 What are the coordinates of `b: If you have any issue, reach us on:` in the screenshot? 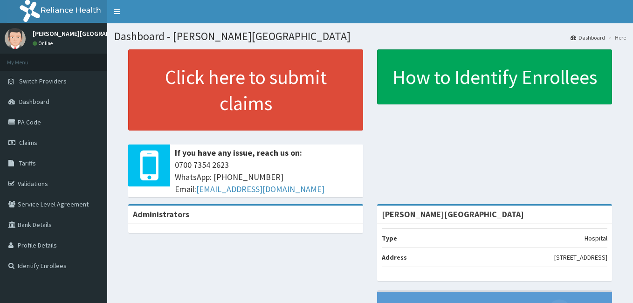 It's located at (238, 152).